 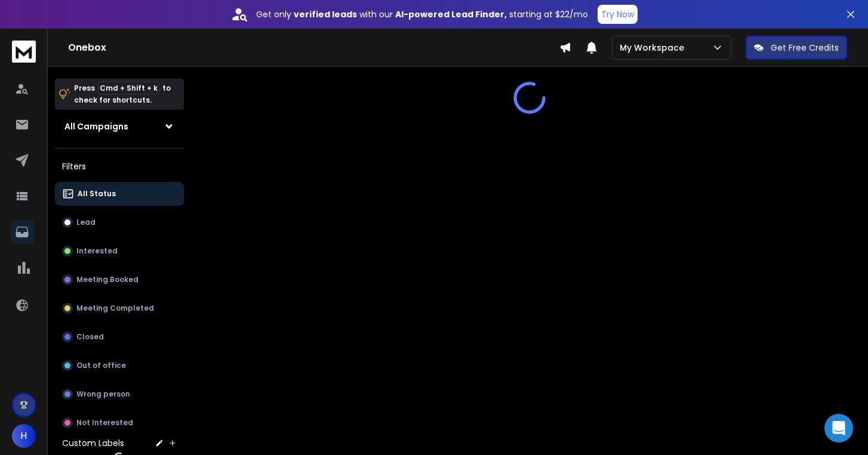 I want to click on p: Not Interested, so click(x=104, y=423).